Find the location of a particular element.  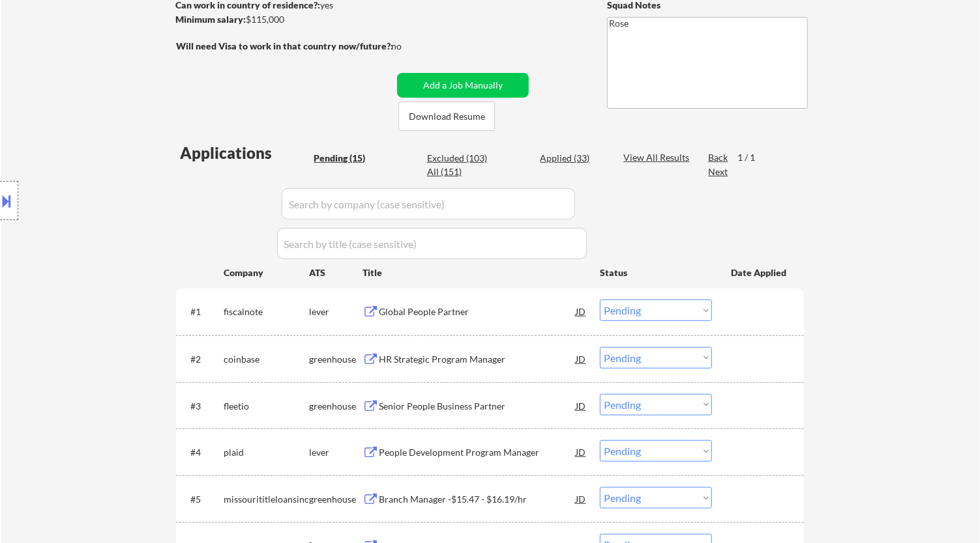

div: #3 is located at coordinates (202, 407).